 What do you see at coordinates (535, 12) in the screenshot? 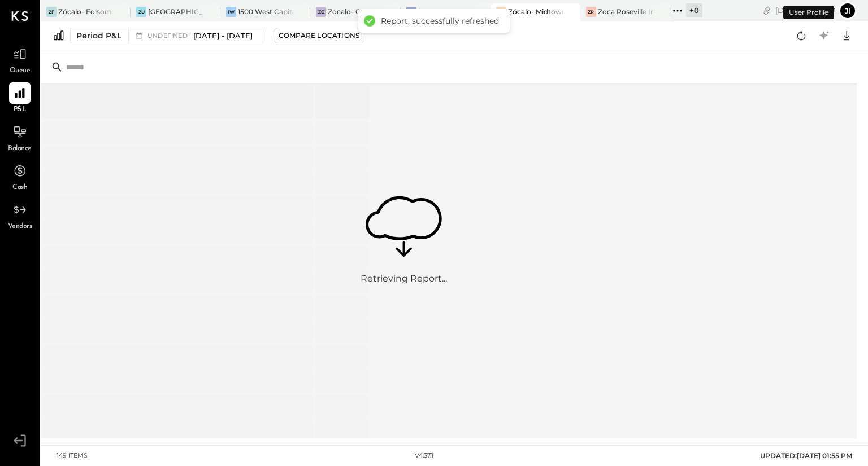
I see `div: Zócalo- Midtown (Zoca Inc.)` at bounding box center [535, 12].